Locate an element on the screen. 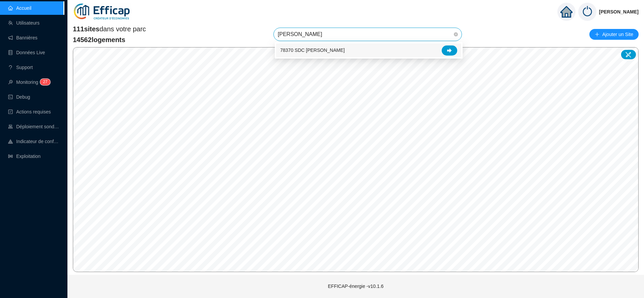 Image resolution: width=644 pixels, height=298 pixels. span: Ajouter un Site is located at coordinates (618, 34).